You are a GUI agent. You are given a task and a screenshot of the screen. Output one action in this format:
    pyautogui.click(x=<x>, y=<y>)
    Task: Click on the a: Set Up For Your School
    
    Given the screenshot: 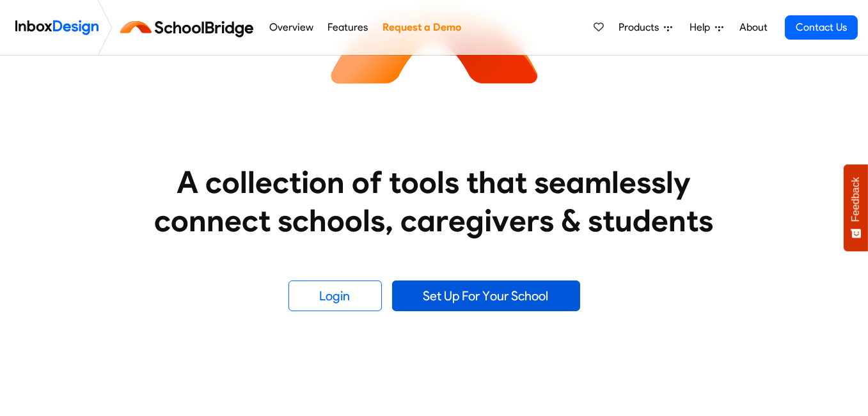 What is the action you would take?
    pyautogui.click(x=486, y=296)
    